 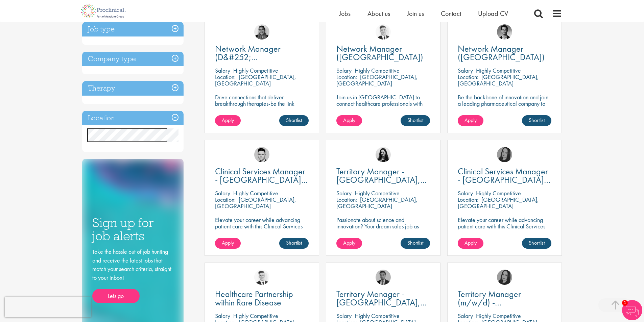 What do you see at coordinates (345, 13) in the screenshot?
I see `span: Jobs` at bounding box center [345, 13].